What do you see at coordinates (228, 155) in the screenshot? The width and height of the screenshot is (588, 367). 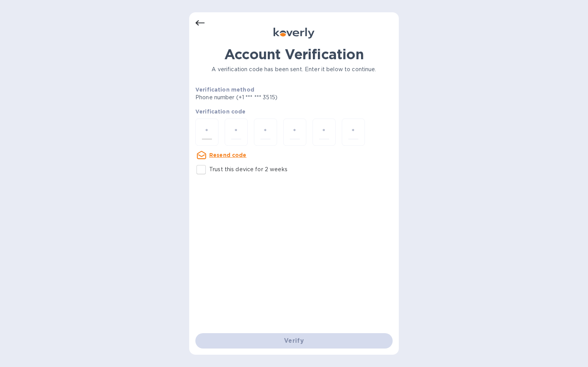 I see `u: Resend code` at bounding box center [228, 155].